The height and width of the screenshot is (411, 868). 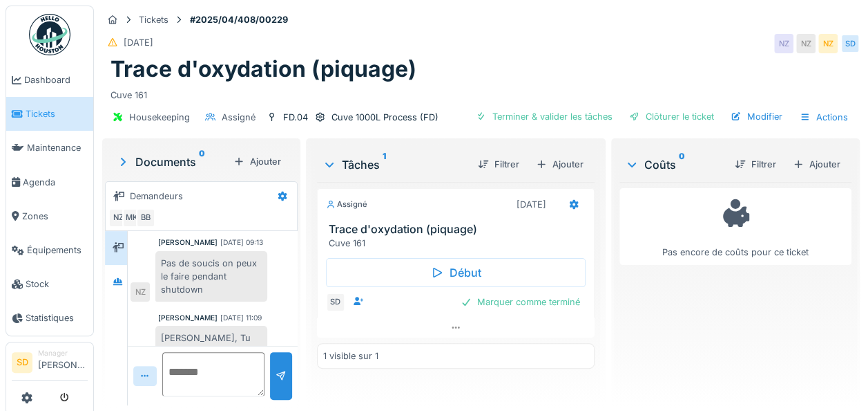 I want to click on span: Stock, so click(x=57, y=284).